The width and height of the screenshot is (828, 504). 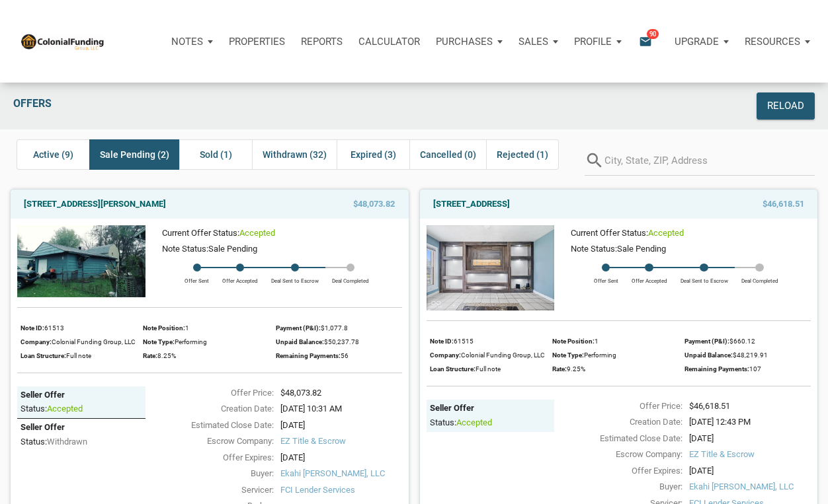 What do you see at coordinates (216, 155) in the screenshot?
I see `div: Sold (1)` at bounding box center [216, 155].